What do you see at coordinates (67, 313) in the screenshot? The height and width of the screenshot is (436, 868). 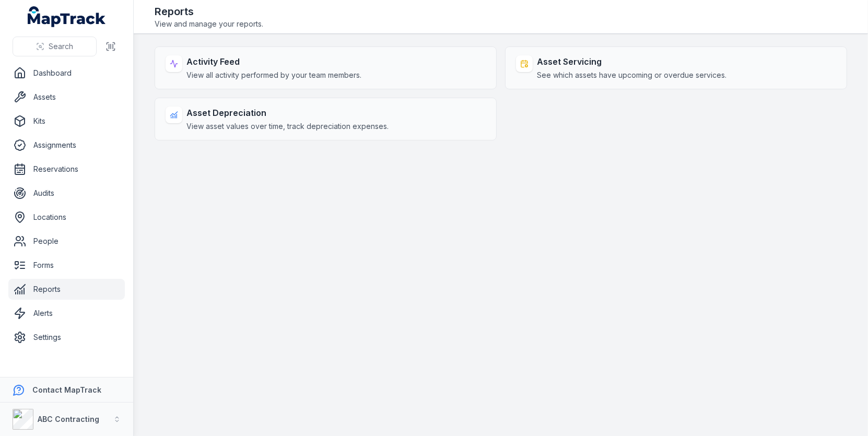 I see `a: Alerts` at bounding box center [67, 313].